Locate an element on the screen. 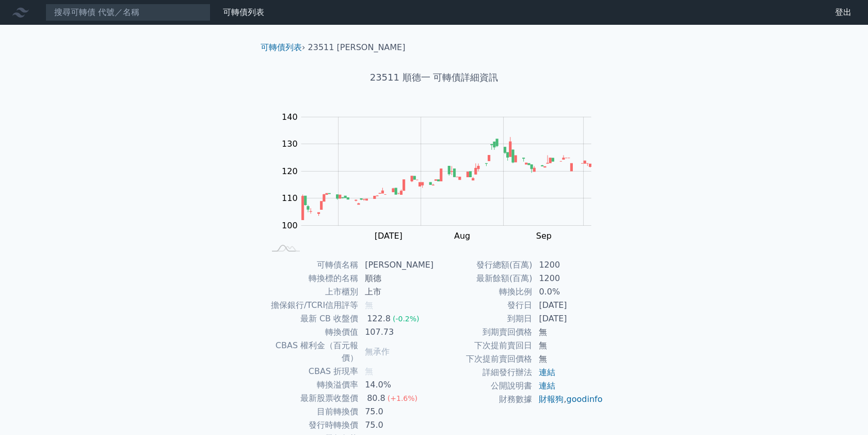  td: 到期日 is located at coordinates (483, 318).